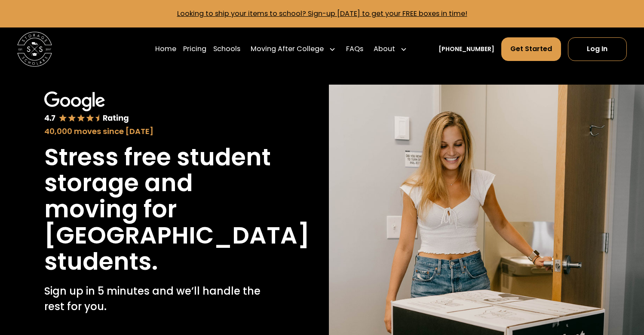 The width and height of the screenshot is (644, 335). Describe the element at coordinates (86, 107) in the screenshot. I see `img: Google 4.7 star rating` at that location.